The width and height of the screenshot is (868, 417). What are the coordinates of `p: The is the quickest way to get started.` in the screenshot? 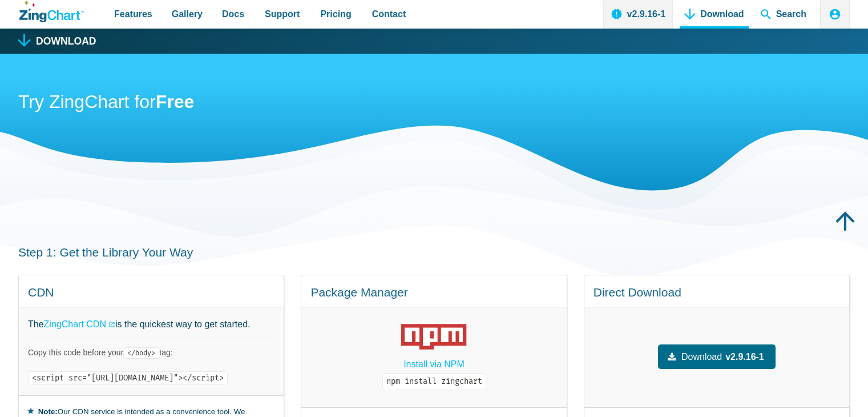 It's located at (151, 324).